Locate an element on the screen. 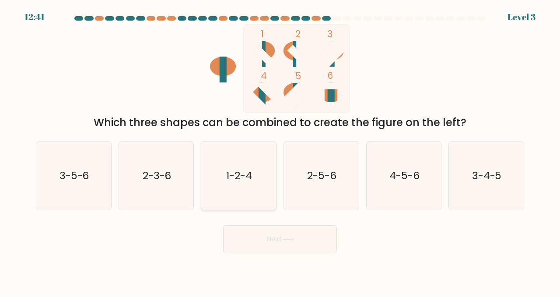 The height and width of the screenshot is (297, 560). div: Level 3 is located at coordinates (521, 17).